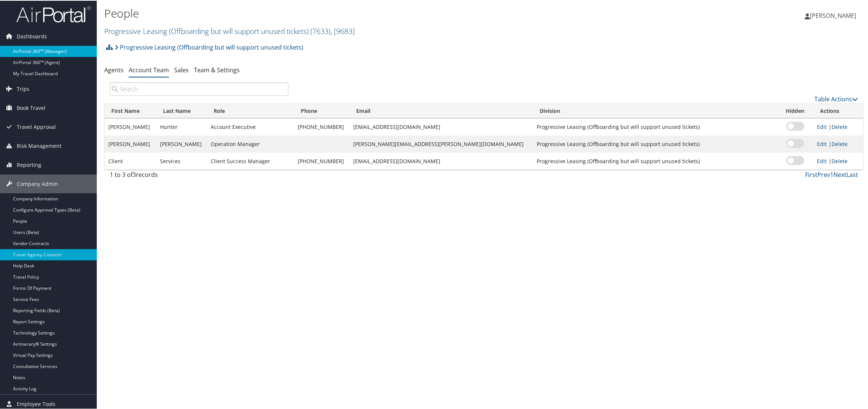 Image resolution: width=868 pixels, height=409 pixels. I want to click on a: Last, so click(852, 174).